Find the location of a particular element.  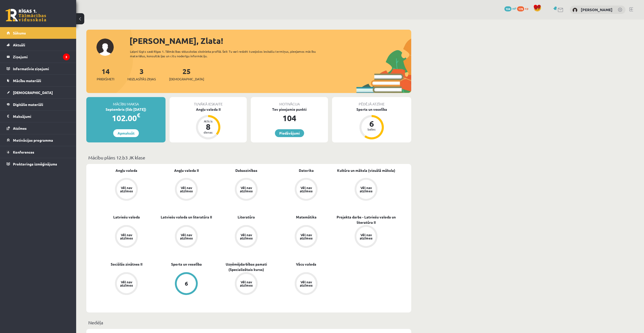

a: 3Neizlasītās ziņas is located at coordinates (142, 74).